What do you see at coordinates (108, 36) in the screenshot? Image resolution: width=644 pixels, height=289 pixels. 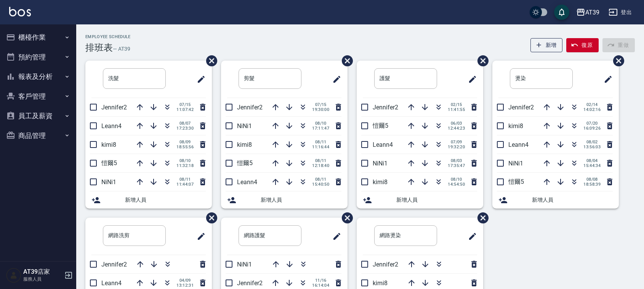 I see `h2: Employee Schedule` at bounding box center [108, 36].